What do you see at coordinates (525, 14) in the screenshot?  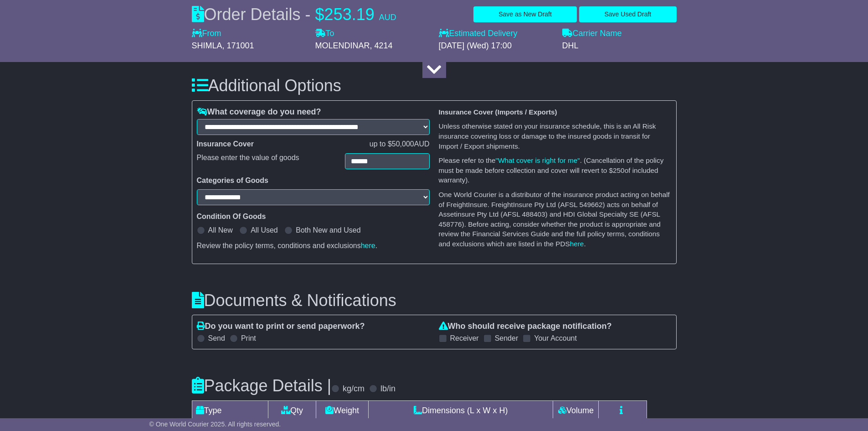 I see `button: Save as New Draft` at bounding box center [525, 14].